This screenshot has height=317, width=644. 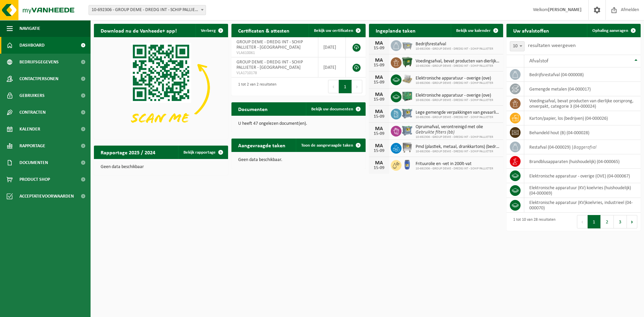 What do you see at coordinates (253, 109) in the screenshot?
I see `h2: Documenten` at bounding box center [253, 109].